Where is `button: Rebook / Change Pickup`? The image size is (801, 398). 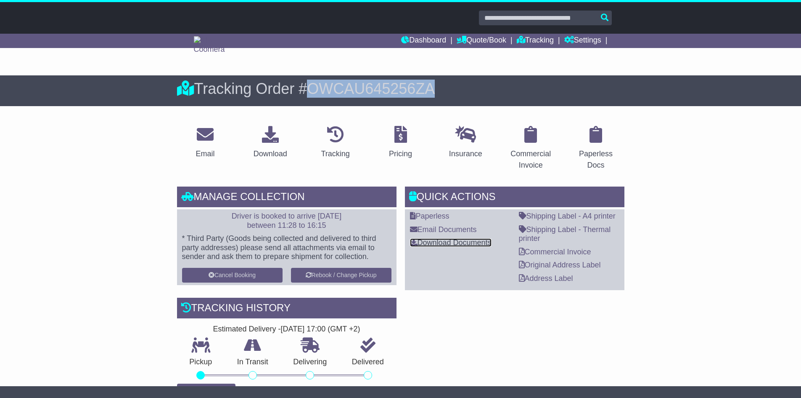 button: Rebook / Change Pickup is located at coordinates (341, 275).